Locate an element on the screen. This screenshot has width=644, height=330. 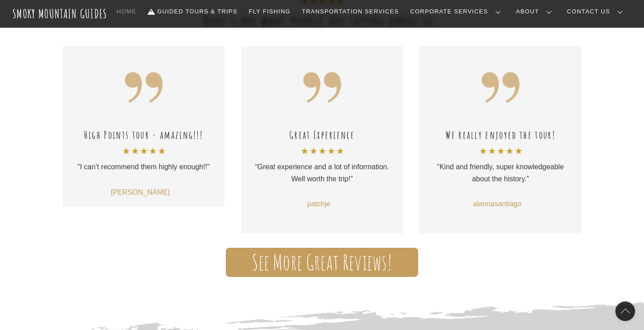
h3: Great Experience is located at coordinates (322, 135).